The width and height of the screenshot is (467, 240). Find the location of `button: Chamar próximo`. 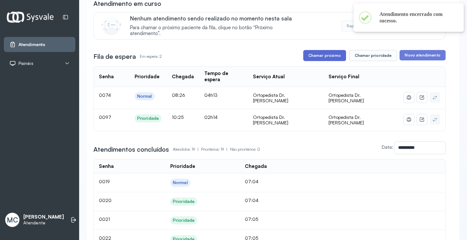

button: Chamar próximo is located at coordinates (325, 56).